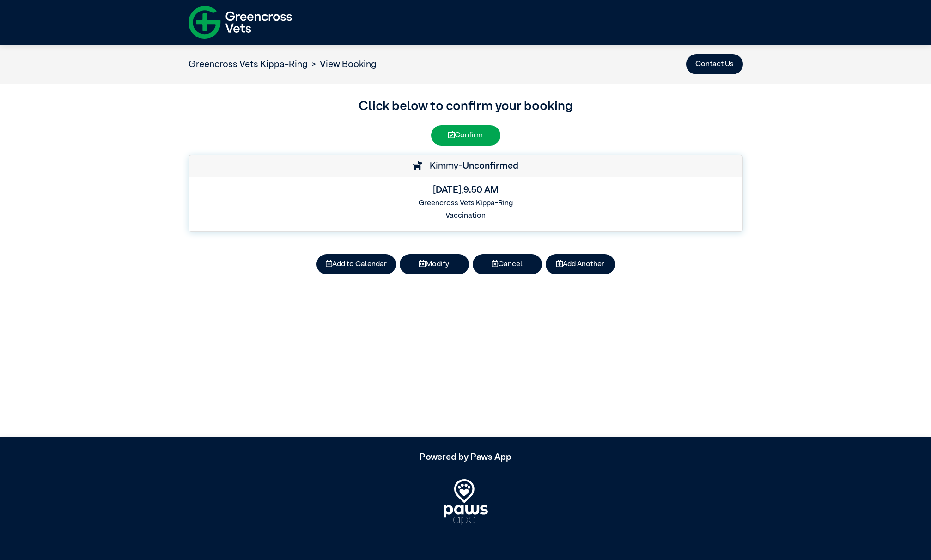  What do you see at coordinates (466, 502) in the screenshot?
I see `img: PawsApp` at bounding box center [466, 502].